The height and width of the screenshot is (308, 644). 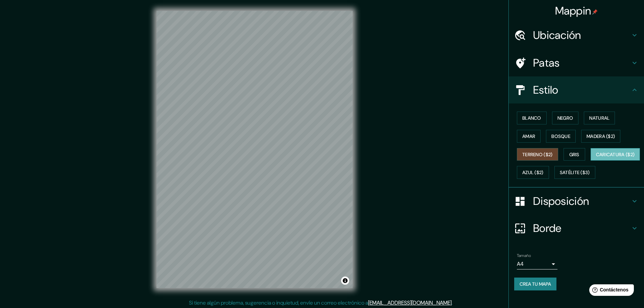 What do you see at coordinates (532, 118) in the screenshot?
I see `button: Blanco` at bounding box center [532, 118].